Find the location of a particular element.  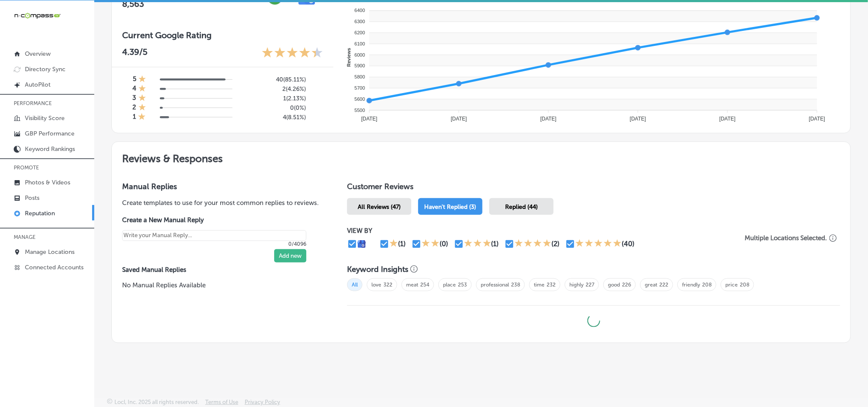

a: 254 is located at coordinates (424, 285).